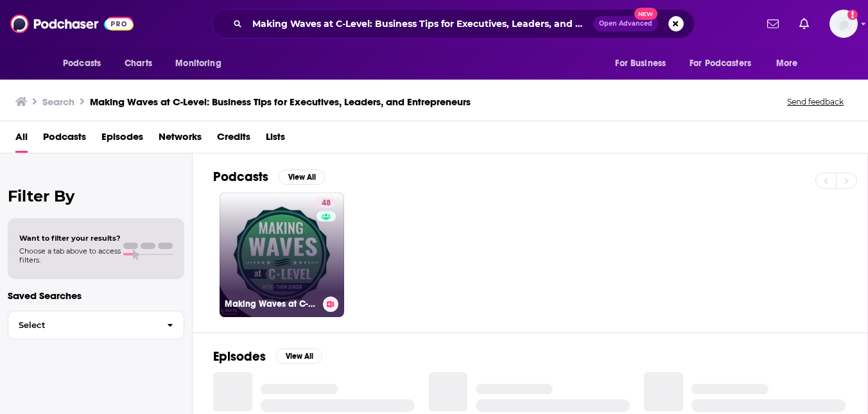 The width and height of the screenshot is (868, 414). Describe the element at coordinates (625, 24) in the screenshot. I see `span: Open Advanced` at that location.